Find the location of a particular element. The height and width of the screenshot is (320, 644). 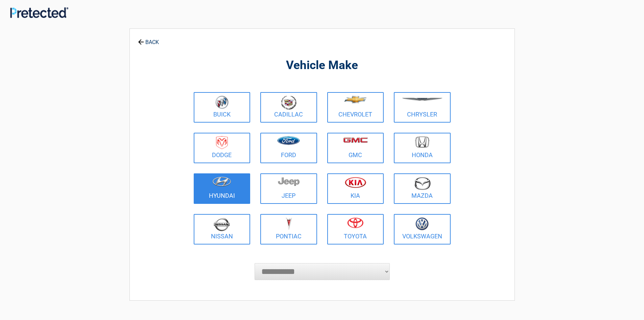

img: buick is located at coordinates (222, 102).